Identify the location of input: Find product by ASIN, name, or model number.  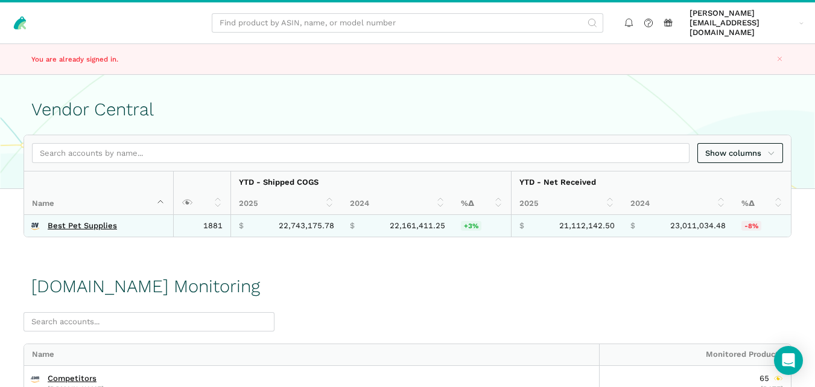
(407, 23).